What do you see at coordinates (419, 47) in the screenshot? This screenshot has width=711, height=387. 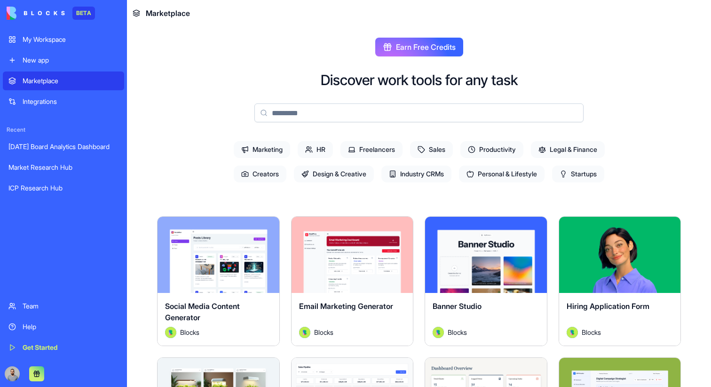 I see `button: Earn Free Credits` at bounding box center [419, 47].